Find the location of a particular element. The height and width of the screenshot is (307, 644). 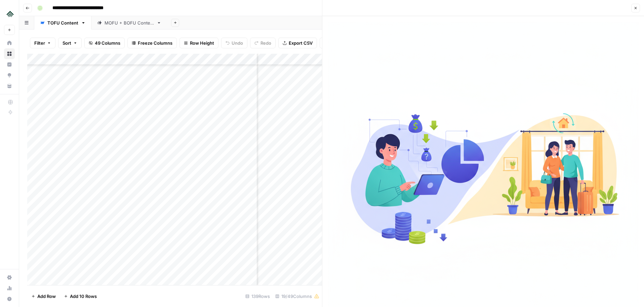

a: Your Data is located at coordinates (9, 86).